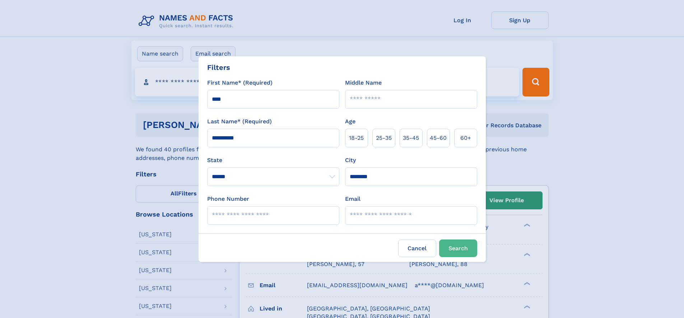 The width and height of the screenshot is (684, 318). I want to click on span: 60+, so click(466, 138).